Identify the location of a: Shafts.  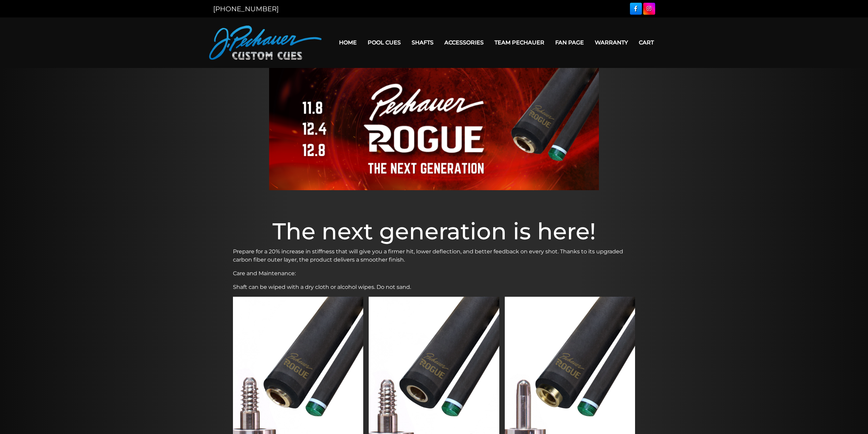
(423, 42).